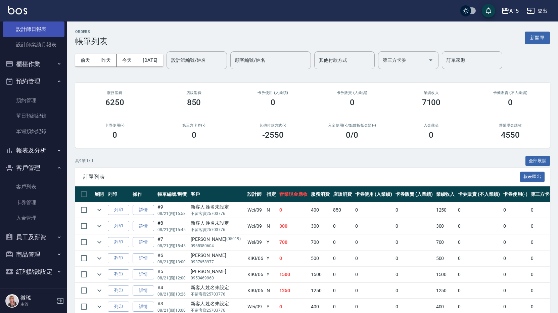  What do you see at coordinates (445, 194) in the screenshot?
I see `th: 業績收入` at bounding box center [445, 194].